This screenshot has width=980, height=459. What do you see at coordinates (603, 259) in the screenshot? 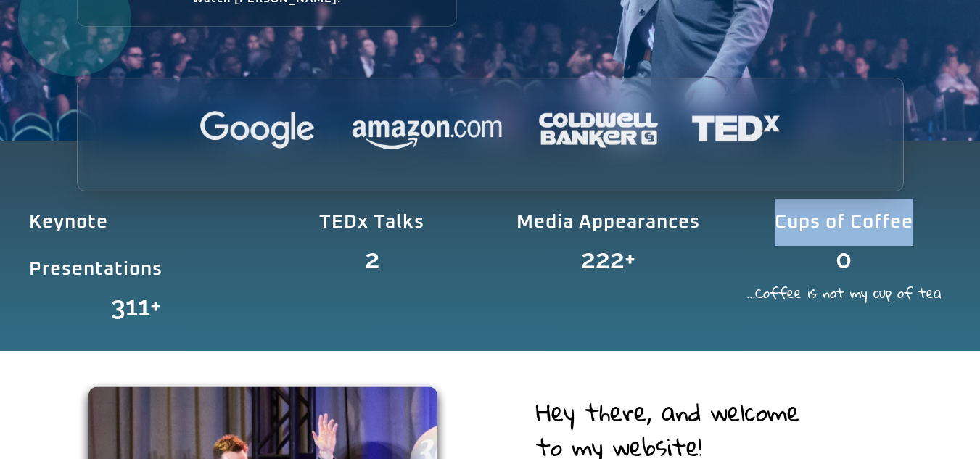
I see `span: 222` at bounding box center [603, 259].